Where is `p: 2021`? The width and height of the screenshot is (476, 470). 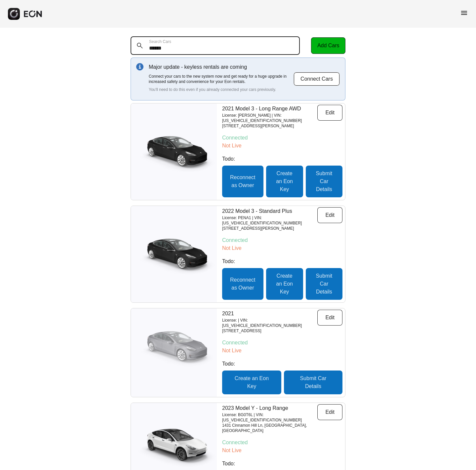
p: 2021 is located at coordinates (270, 314).